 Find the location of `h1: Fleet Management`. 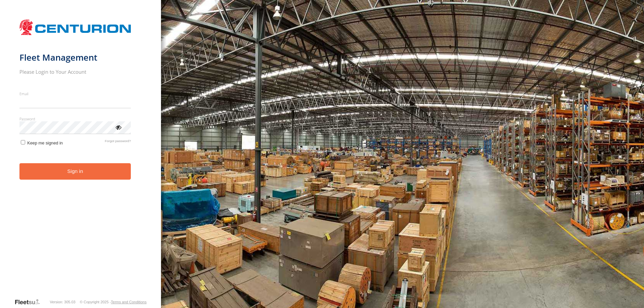

h1: Fleet Management is located at coordinates (75, 57).